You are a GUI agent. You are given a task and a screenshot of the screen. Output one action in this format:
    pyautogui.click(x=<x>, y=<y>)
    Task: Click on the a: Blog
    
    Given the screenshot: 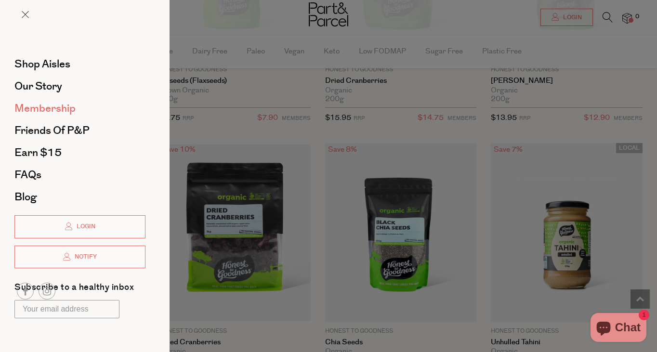 What is the action you would take?
    pyautogui.click(x=80, y=197)
    